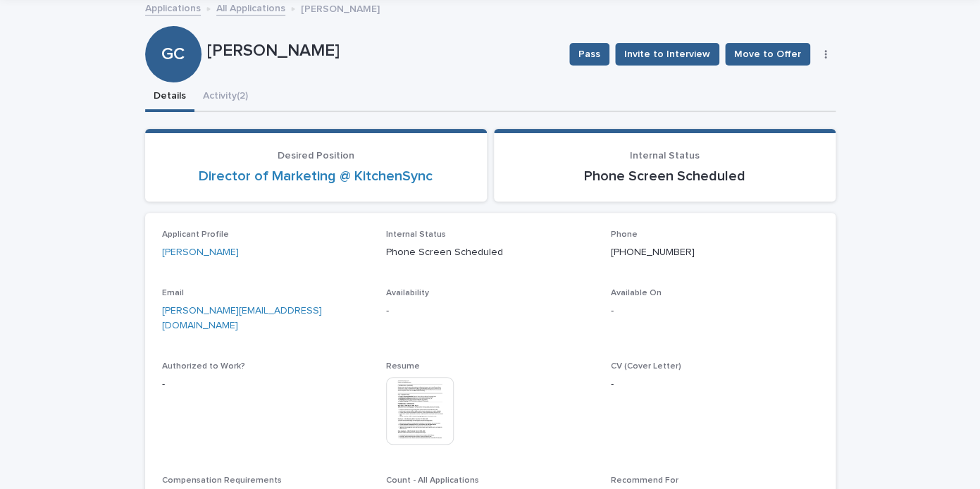 The height and width of the screenshot is (489, 980). I want to click on button: Details, so click(170, 97).